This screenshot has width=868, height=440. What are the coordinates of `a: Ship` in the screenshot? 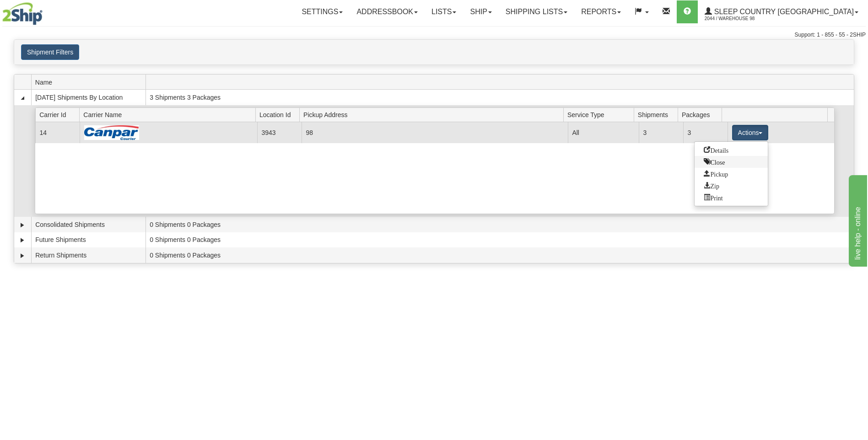 It's located at (481, 11).